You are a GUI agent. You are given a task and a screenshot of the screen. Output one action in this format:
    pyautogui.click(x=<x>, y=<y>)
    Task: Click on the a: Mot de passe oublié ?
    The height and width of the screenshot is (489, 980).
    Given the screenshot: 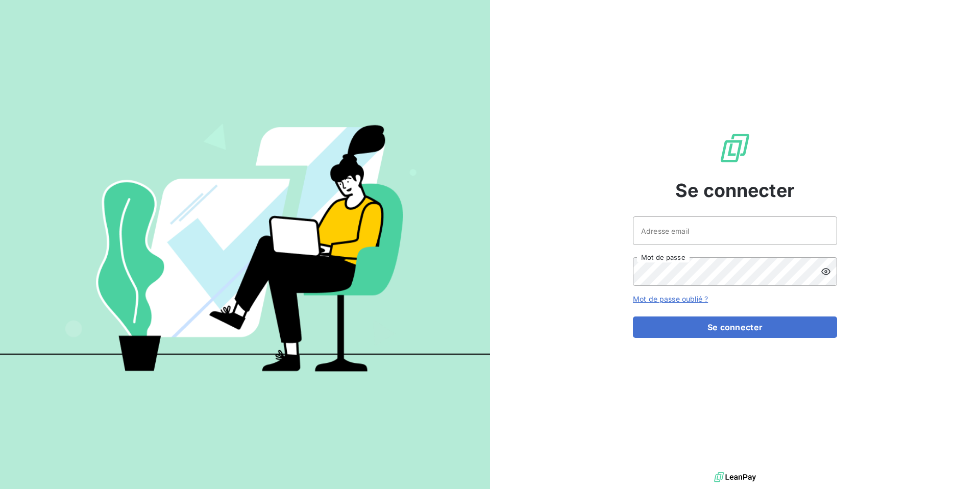 What is the action you would take?
    pyautogui.click(x=670, y=298)
    